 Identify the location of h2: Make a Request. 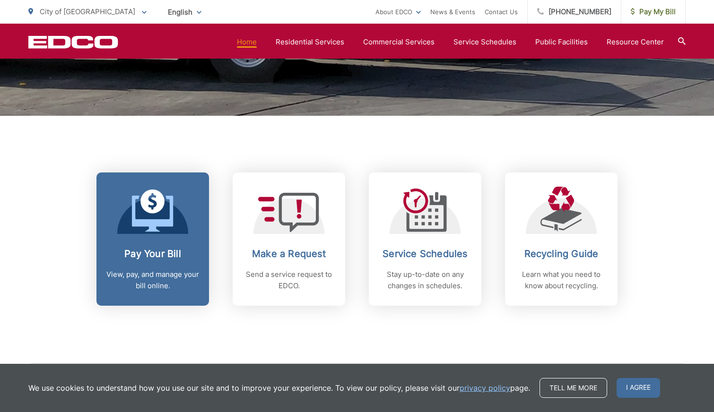
(289, 254).